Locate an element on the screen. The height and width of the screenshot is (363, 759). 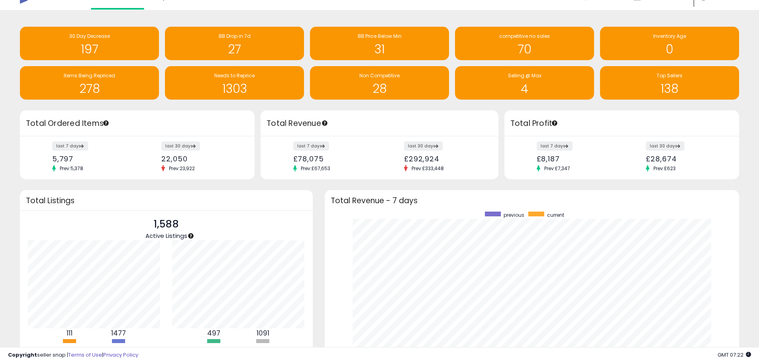
div: seller snap | | is located at coordinates (73, 355).